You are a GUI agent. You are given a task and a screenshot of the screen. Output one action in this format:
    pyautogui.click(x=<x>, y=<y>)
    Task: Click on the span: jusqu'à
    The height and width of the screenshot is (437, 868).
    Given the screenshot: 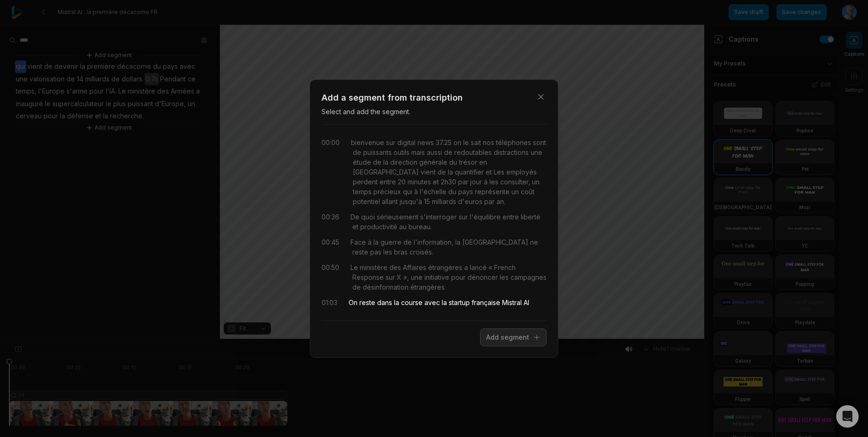 What is the action you would take?
    pyautogui.click(x=410, y=201)
    